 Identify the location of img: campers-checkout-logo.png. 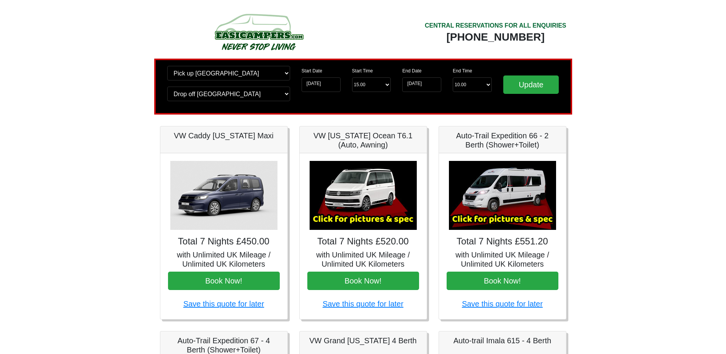
(259, 32).